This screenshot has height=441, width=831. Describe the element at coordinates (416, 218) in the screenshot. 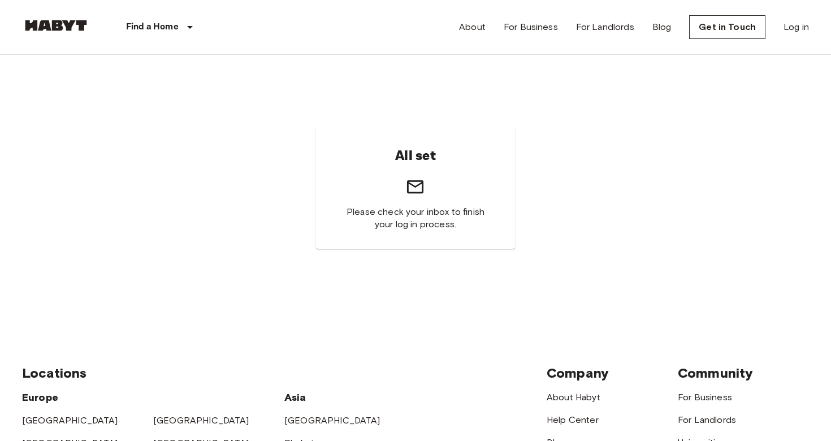

I see `span: Please check your inbox to finish your log in process.` at that location.